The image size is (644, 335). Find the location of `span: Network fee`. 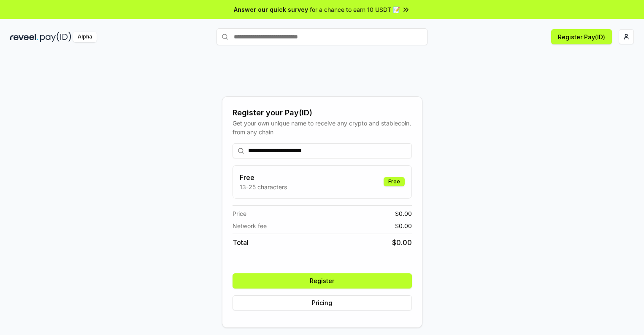

span: Network fee is located at coordinates (249, 225).